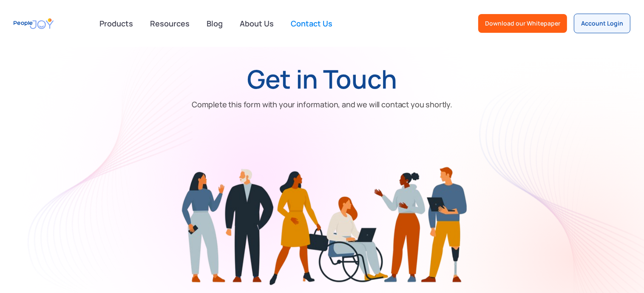 The width and height of the screenshot is (644, 293). I want to click on div: Products, so click(116, 23).